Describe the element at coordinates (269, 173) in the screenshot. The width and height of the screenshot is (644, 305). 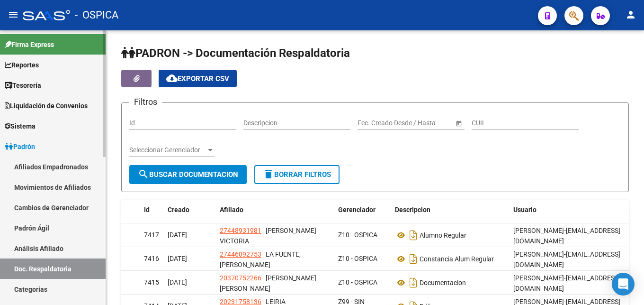
I see `mat-icon: delete` at that location.